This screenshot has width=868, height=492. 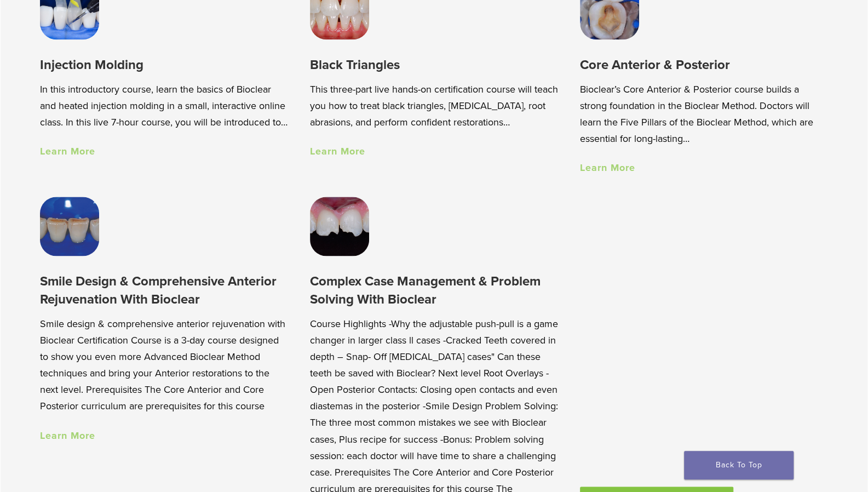 What do you see at coordinates (739, 465) in the screenshot?
I see `a: Back To Top` at bounding box center [739, 465].